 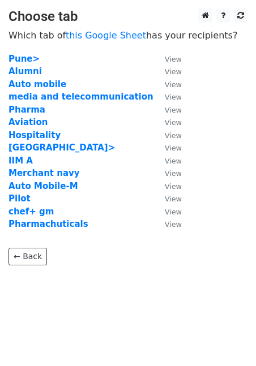 I want to click on a: Aviation, so click(x=28, y=122).